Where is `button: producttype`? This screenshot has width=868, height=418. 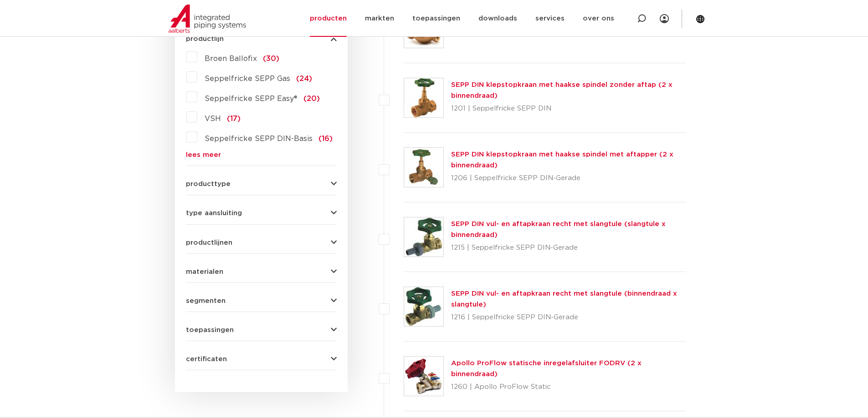
button: producttype is located at coordinates (261, 184).